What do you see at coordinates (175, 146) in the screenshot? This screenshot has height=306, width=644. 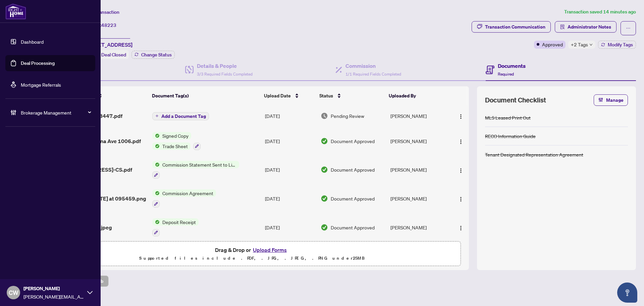 I see `span: Trade Sheet` at bounding box center [175, 146].